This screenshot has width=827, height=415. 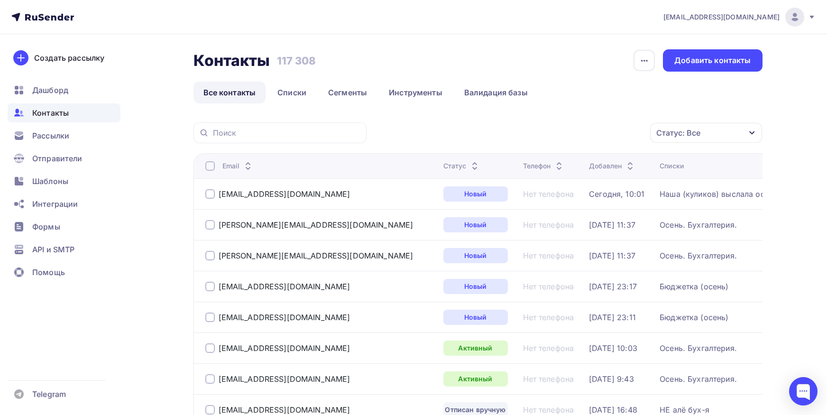 What do you see at coordinates (55, 204) in the screenshot?
I see `span: Интеграции` at bounding box center [55, 204].